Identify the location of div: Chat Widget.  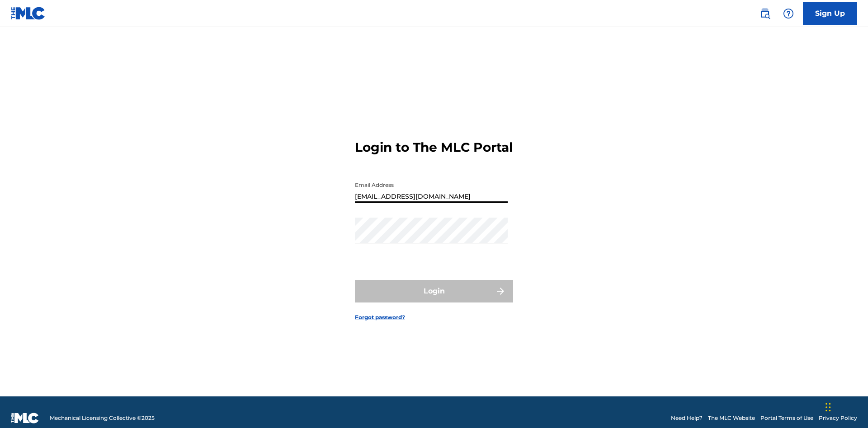
(846, 406).